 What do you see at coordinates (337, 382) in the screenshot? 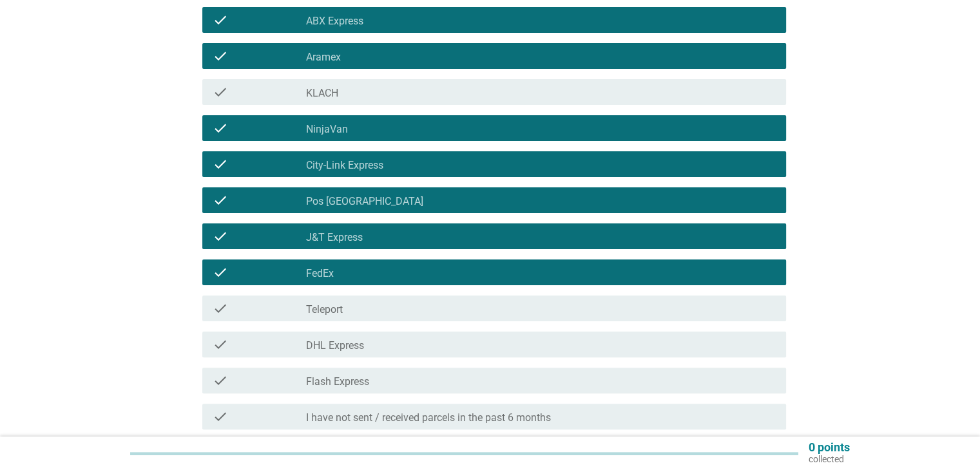
I see `label: Flash Express` at bounding box center [337, 382].